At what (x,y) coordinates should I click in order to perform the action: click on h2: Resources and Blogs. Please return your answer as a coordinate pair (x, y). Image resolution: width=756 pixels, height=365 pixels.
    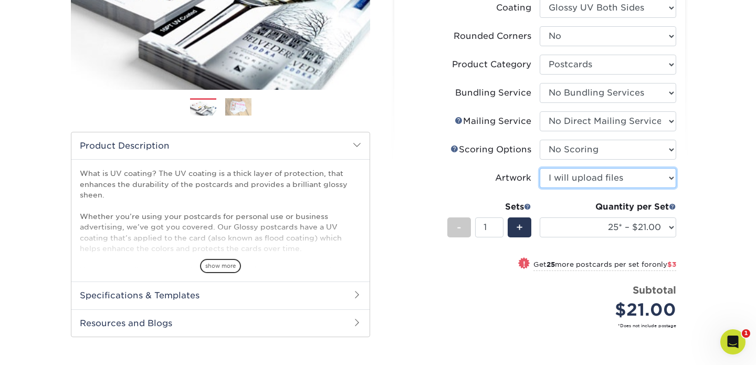
    Looking at the image, I should click on (220, 323).